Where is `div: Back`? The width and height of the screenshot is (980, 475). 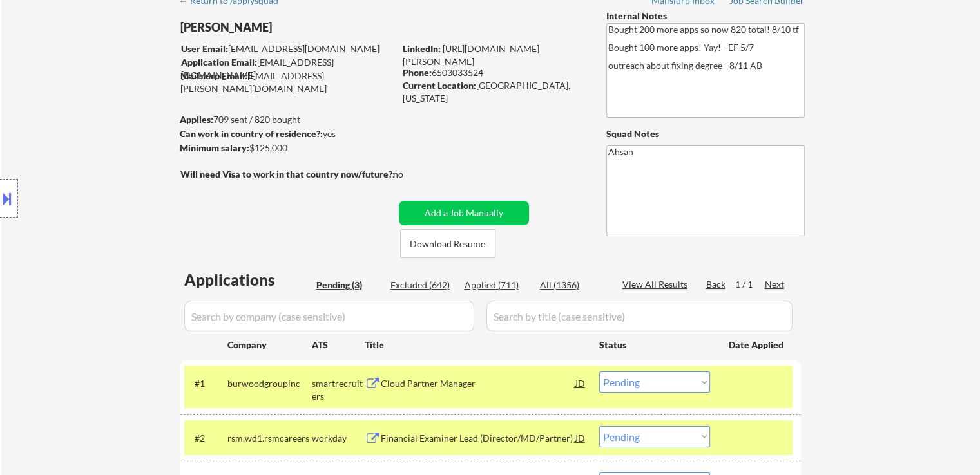
div: Back is located at coordinates (716, 284).